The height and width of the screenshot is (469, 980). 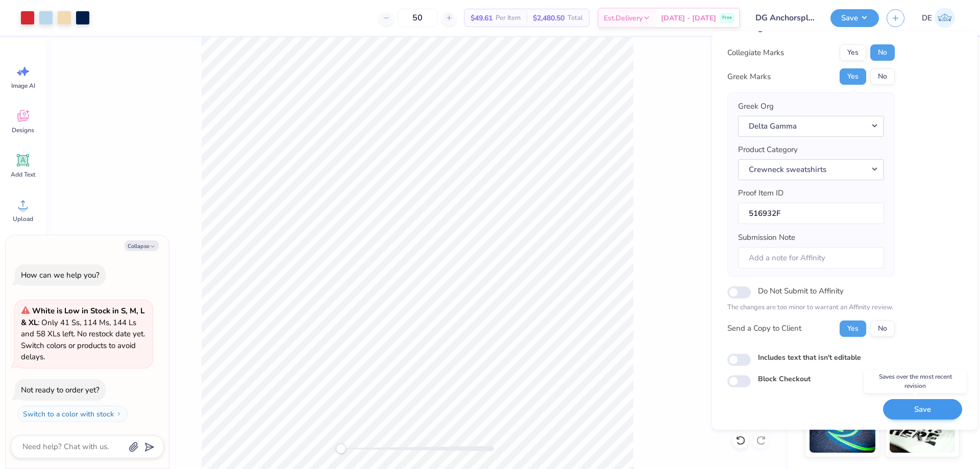 What do you see at coordinates (768, 149) in the screenshot?
I see `label: Product Category` at bounding box center [768, 149].